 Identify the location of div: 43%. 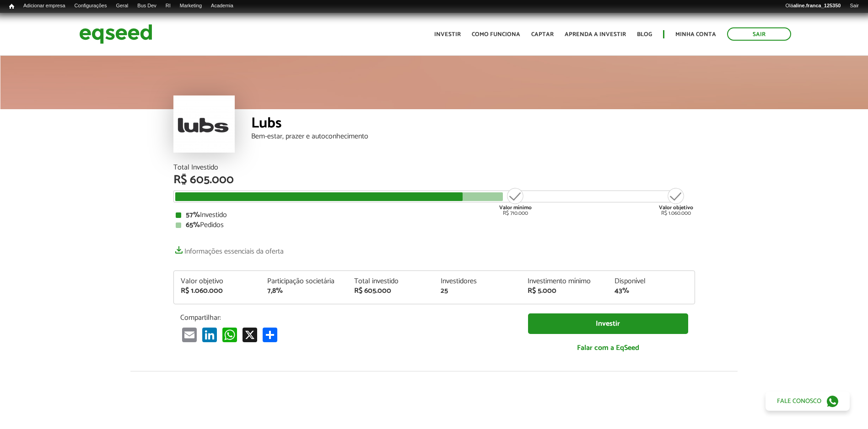
(651, 291).